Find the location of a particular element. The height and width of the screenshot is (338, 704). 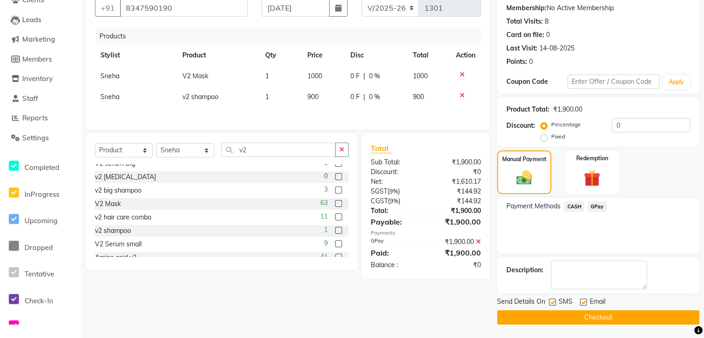

span: Sneha is located at coordinates (110, 76).